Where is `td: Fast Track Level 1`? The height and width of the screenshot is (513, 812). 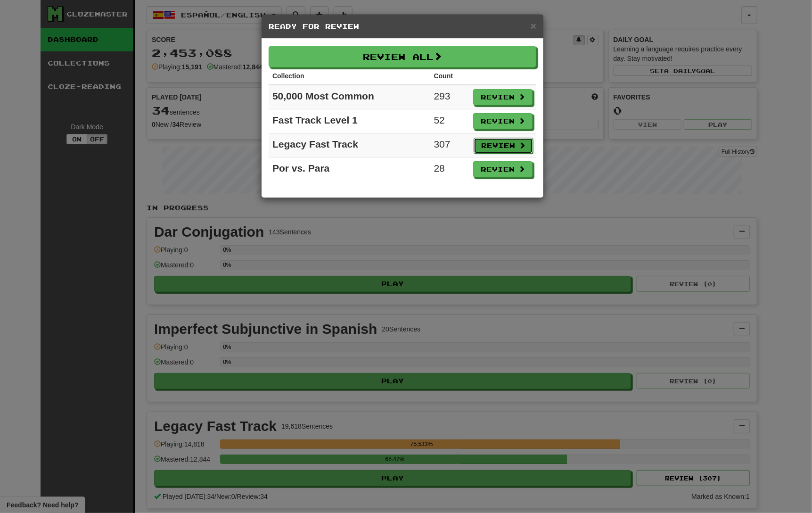
td: Fast Track Level 1 is located at coordinates (349, 121).